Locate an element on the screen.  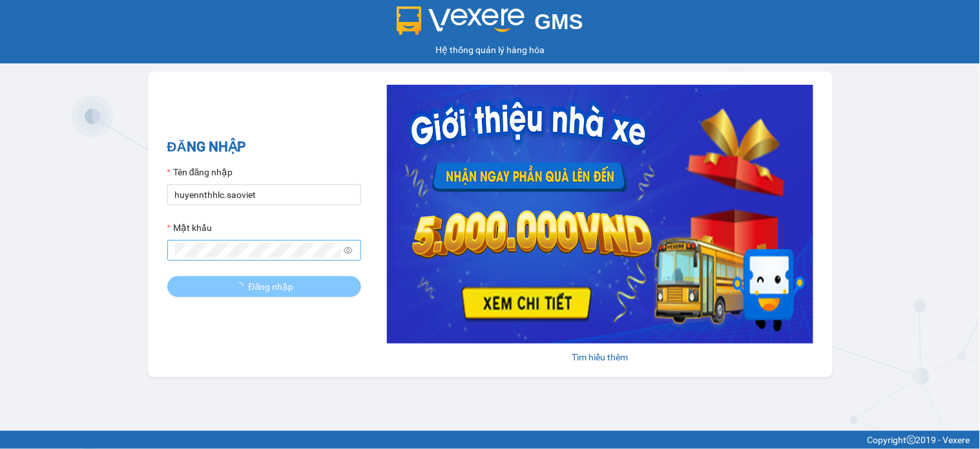
h2: ĐĂNG NHẬP is located at coordinates (264, 146).